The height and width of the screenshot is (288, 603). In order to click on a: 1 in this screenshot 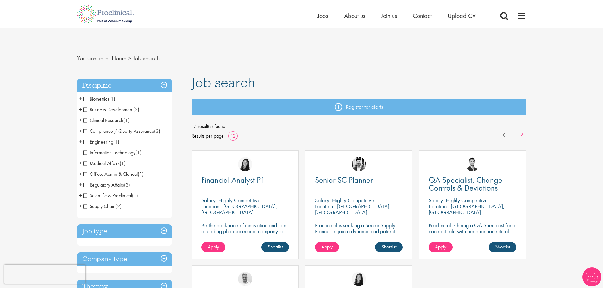, I will do `click(513, 135)`.